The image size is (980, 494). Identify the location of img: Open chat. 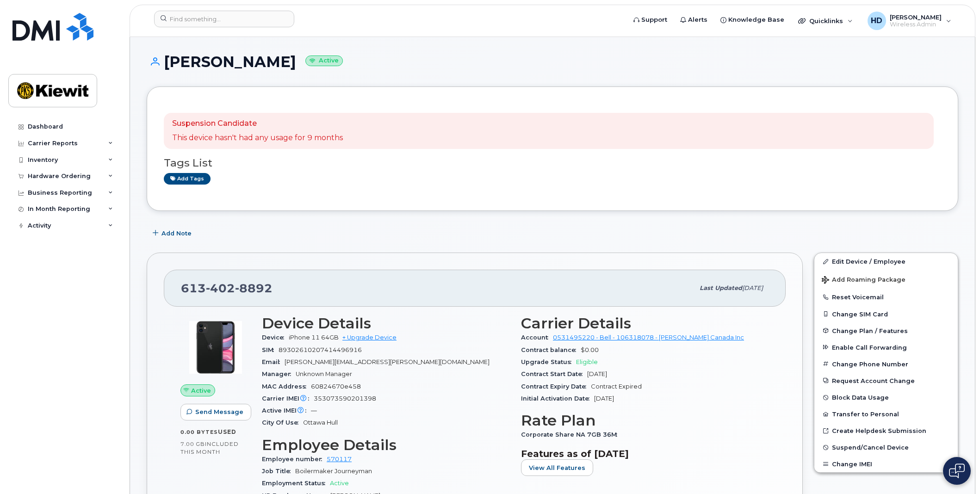
(957, 471).